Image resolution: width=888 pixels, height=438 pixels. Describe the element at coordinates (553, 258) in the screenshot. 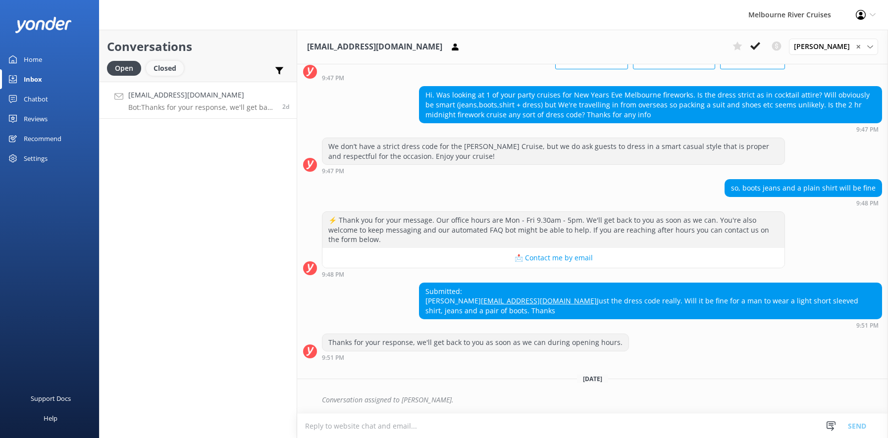

I see `button: 📩 Contact me by email` at that location.